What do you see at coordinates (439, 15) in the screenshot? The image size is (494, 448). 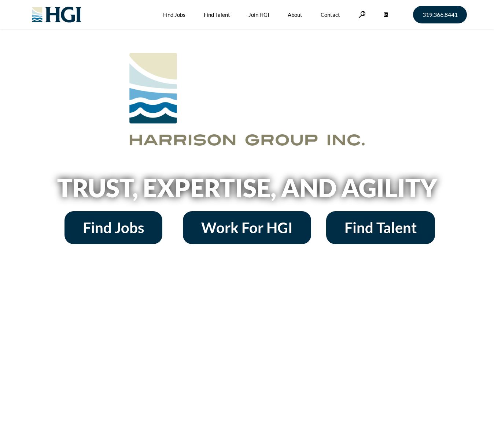 I see `a: 319.366.8441` at bounding box center [439, 15].